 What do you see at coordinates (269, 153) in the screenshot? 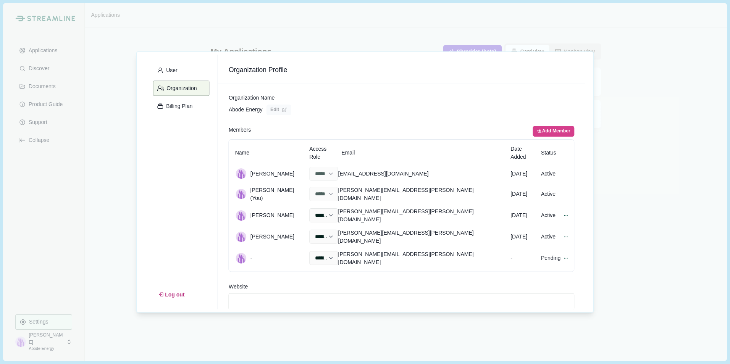
I see `th: Name` at bounding box center [269, 153].